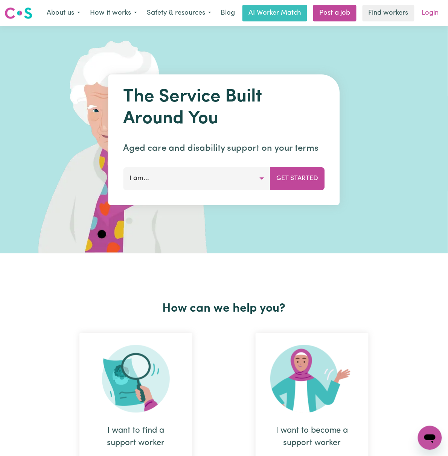  Describe the element at coordinates (312, 379) in the screenshot. I see `img: Become Worker` at that location.